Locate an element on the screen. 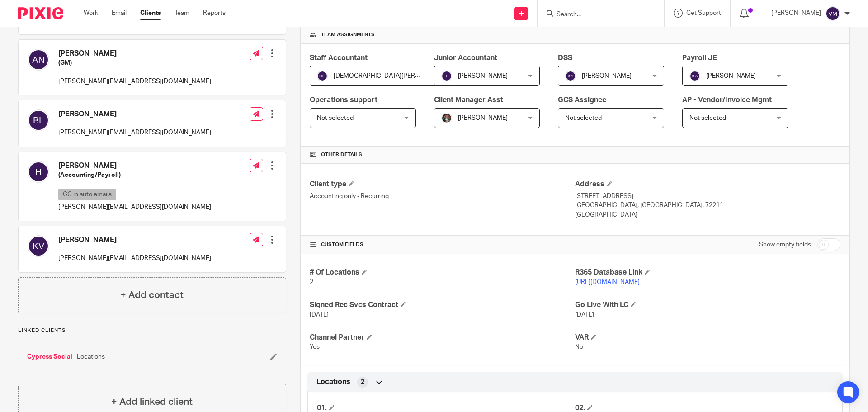 This screenshot has width=868, height=412. span: Get Support is located at coordinates (704, 13).